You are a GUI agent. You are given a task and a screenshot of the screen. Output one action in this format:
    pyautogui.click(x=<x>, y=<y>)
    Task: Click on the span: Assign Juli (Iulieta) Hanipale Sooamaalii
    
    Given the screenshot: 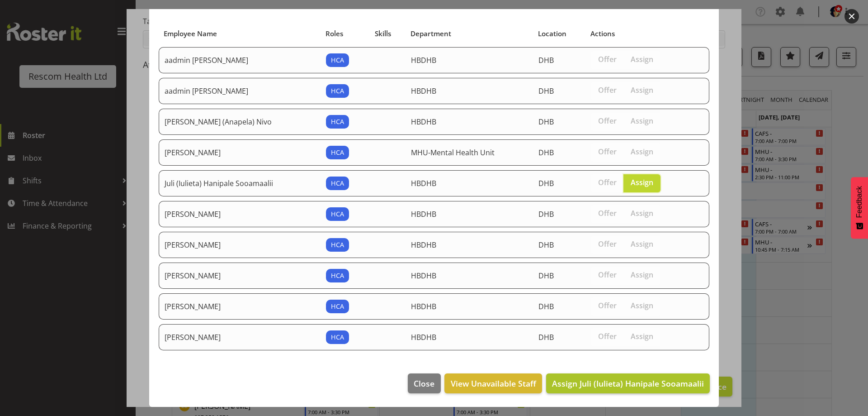 What is the action you would take?
    pyautogui.click(x=628, y=383)
    